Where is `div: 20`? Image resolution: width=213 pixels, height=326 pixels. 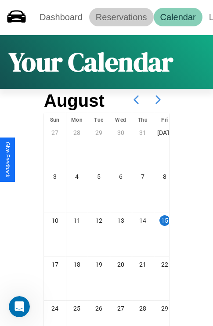
div: 20 is located at coordinates (121, 265).